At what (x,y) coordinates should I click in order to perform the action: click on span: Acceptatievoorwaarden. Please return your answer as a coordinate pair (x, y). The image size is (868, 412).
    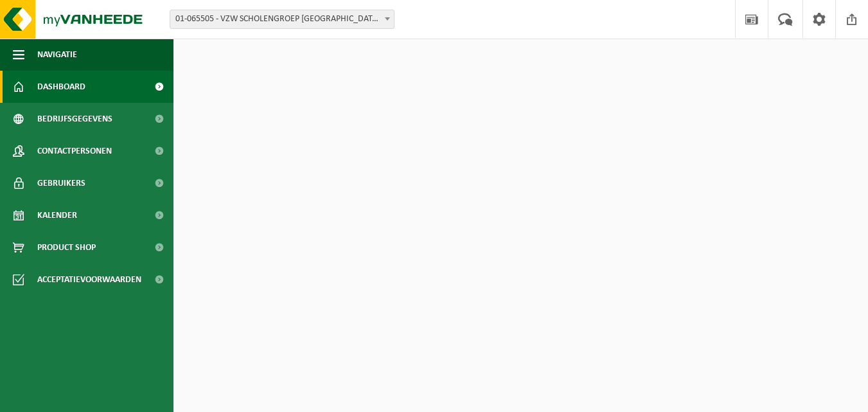
    Looking at the image, I should click on (89, 280).